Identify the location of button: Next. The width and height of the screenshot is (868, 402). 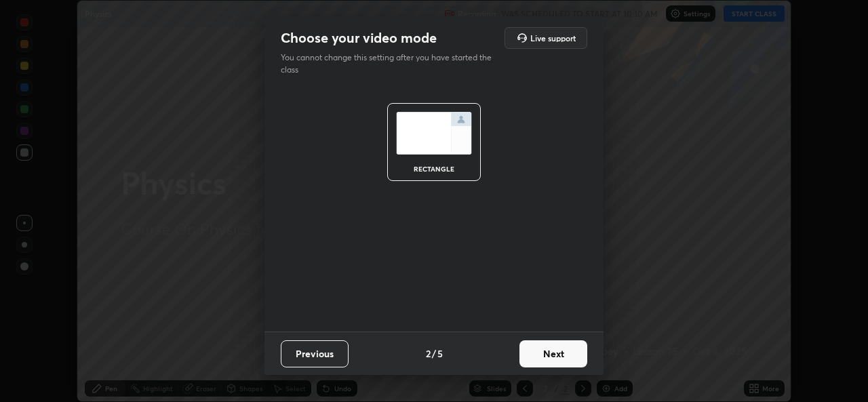
(553, 354).